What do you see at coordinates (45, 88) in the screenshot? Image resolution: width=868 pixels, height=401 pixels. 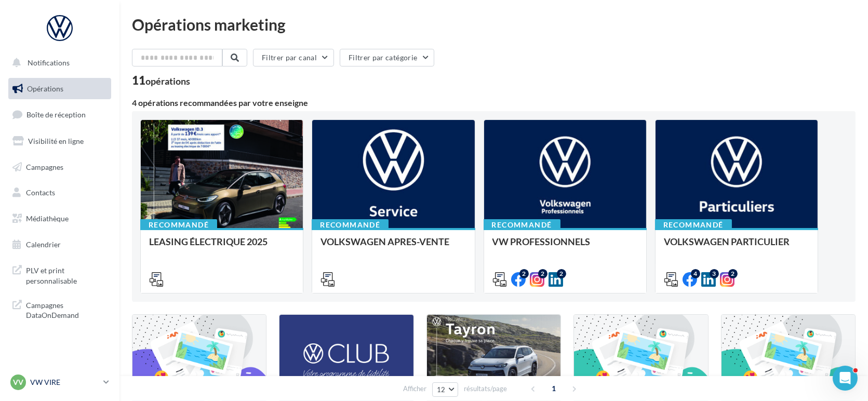 I see `span: Opérations` at bounding box center [45, 88].